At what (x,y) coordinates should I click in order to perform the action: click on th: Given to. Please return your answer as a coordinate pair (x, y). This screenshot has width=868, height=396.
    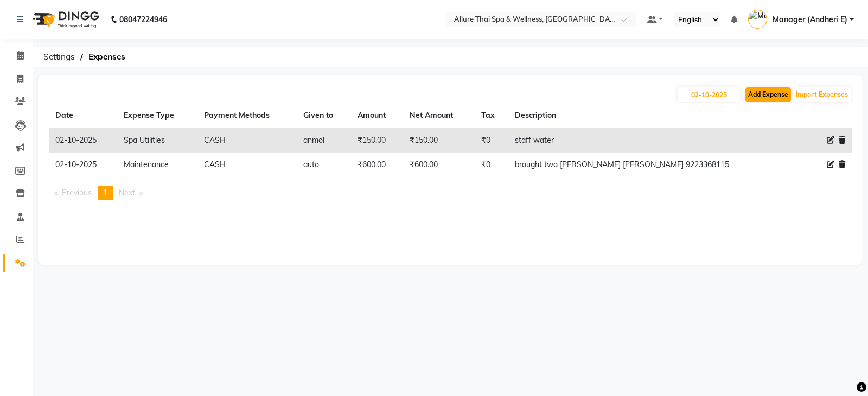
    Looking at the image, I should click on (323, 116).